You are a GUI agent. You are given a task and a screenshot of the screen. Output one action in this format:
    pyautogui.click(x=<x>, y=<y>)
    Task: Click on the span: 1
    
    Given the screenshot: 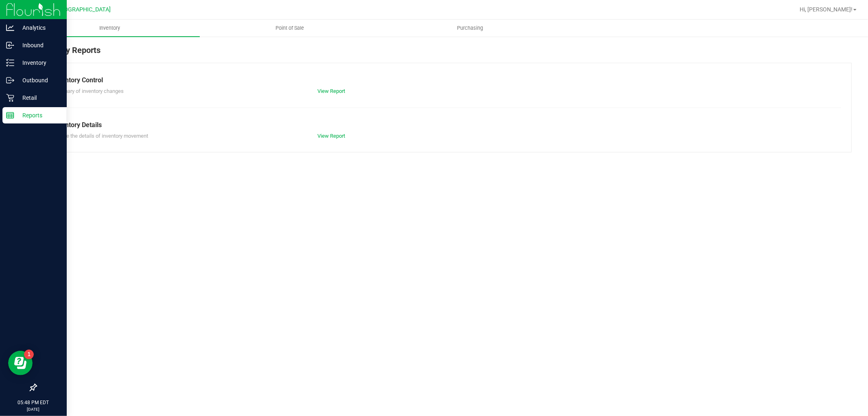 What is the action you would take?
    pyautogui.click(x=5, y=4)
    